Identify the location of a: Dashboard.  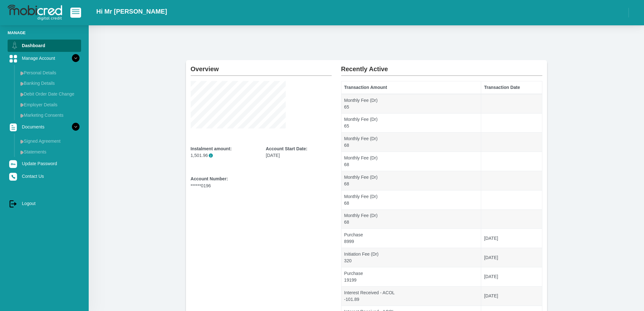
(44, 46).